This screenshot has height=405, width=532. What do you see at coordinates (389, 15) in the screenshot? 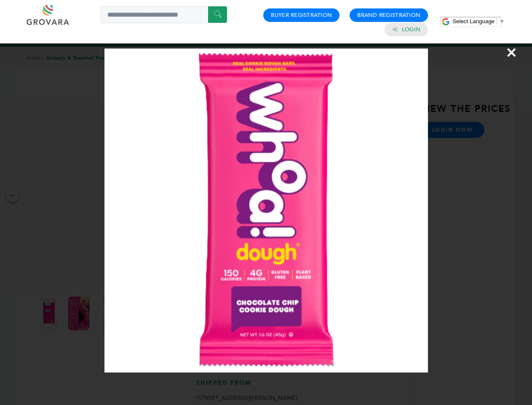
I see `a: Brand Registration` at bounding box center [389, 15].